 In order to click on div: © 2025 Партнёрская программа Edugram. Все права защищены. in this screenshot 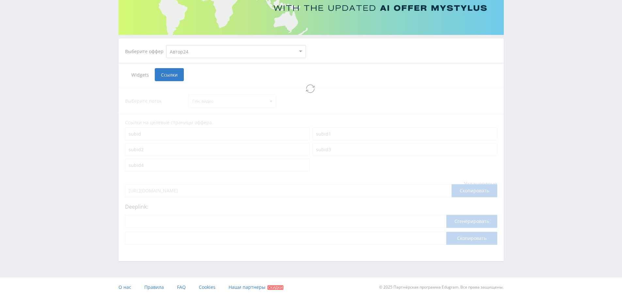, I will do `click(409, 288)`.